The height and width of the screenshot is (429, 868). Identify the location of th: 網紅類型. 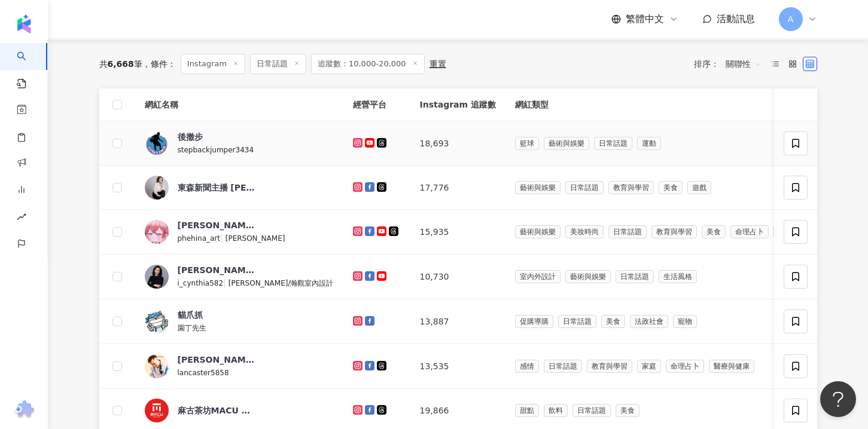
(683, 104).